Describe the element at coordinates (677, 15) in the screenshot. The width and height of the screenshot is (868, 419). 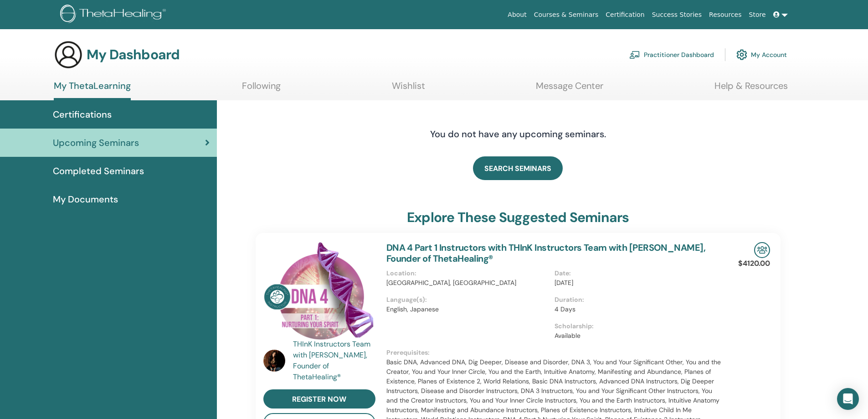
I see `a: Success Stories` at that location.